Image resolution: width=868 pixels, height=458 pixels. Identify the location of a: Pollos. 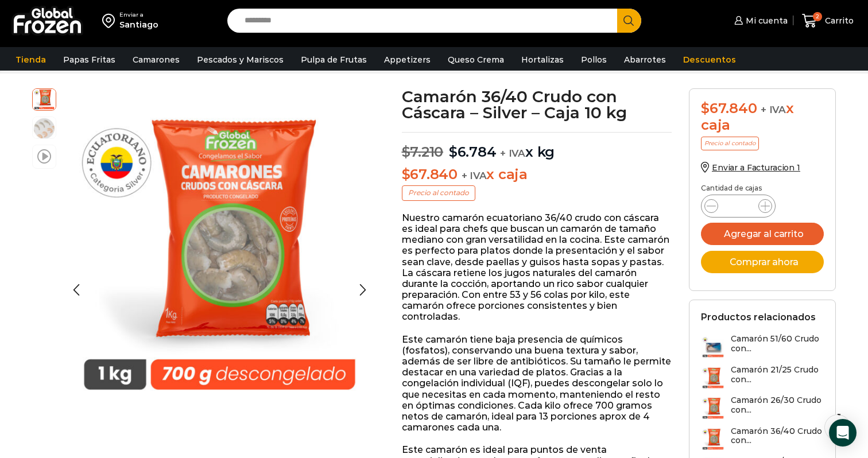
(594, 59).